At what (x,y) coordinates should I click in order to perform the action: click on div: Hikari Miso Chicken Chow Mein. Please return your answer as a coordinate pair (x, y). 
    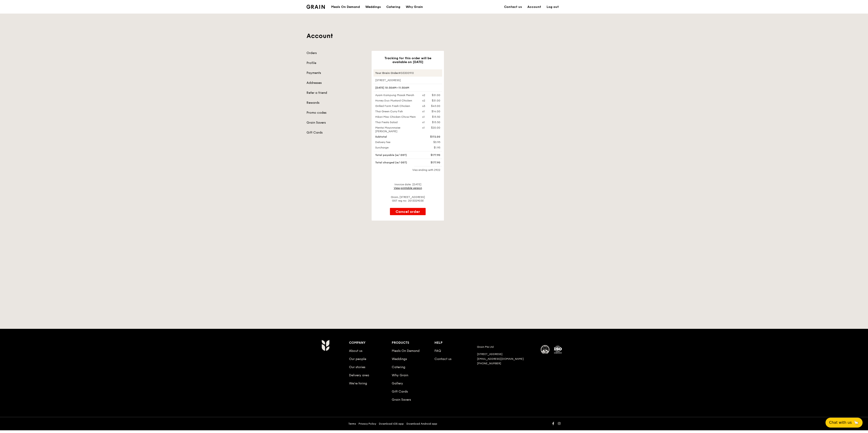
    Looking at the image, I should click on (396, 117).